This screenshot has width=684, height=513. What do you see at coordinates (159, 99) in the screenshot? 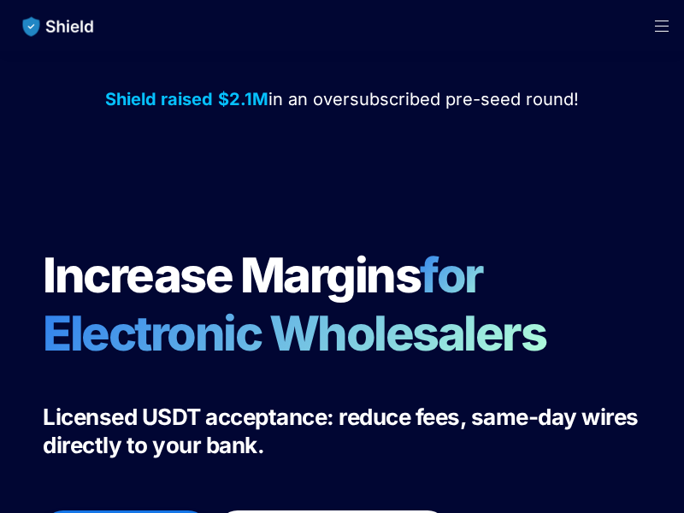
I see `strong: Shield raised` at bounding box center [159, 99].